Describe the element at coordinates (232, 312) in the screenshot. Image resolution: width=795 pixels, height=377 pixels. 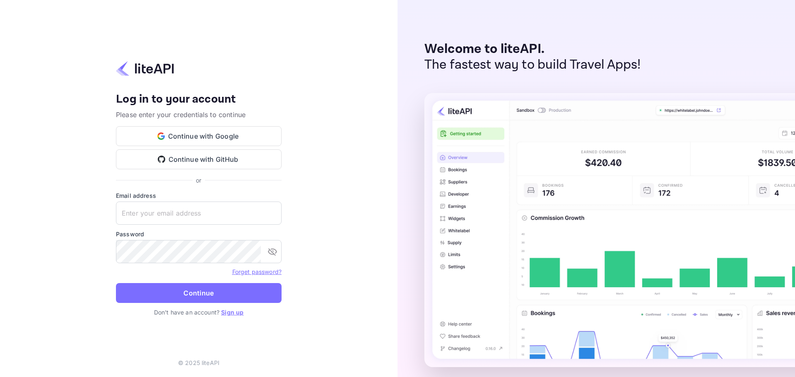
I see `a: Sign up` at that location.